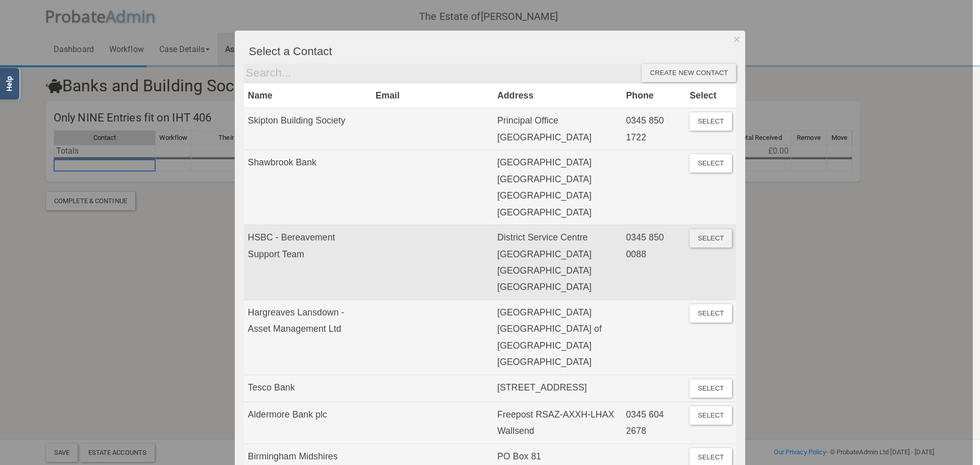  What do you see at coordinates (308, 337) in the screenshot?
I see `td: Hargreaves Lansdown - Asset Management Ltd` at bounding box center [308, 337].